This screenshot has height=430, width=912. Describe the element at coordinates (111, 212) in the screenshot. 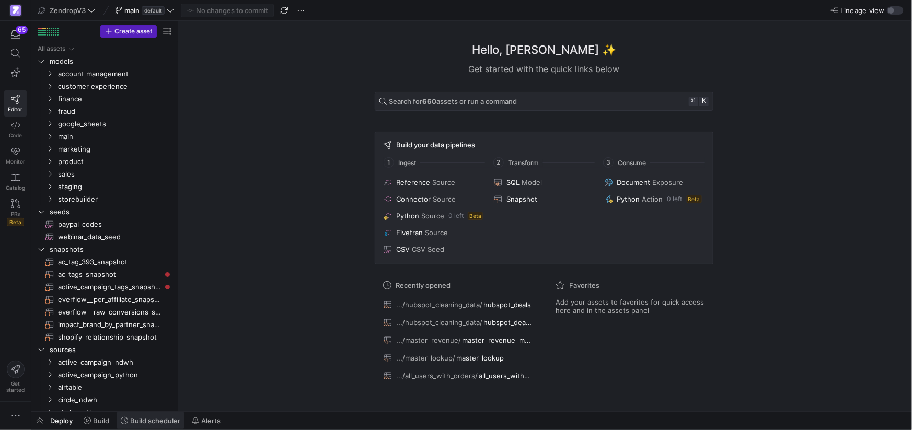

I see `span: seeds` at that location.